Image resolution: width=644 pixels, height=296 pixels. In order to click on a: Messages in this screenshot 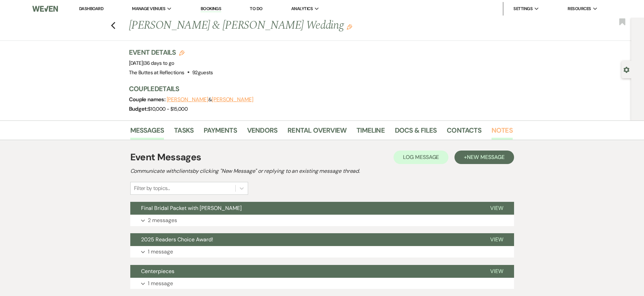, I will do `click(147, 132)`.